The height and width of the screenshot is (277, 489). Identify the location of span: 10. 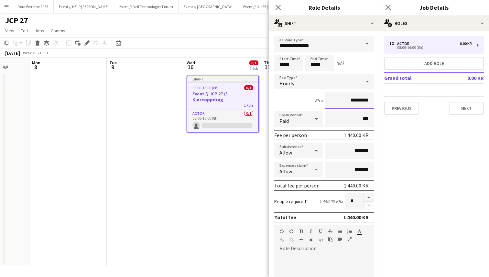
(190, 67).